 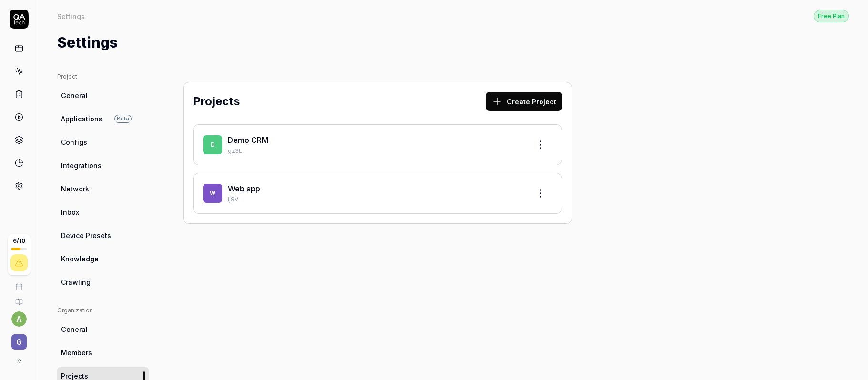 I want to click on a: Documentation, so click(x=19, y=298).